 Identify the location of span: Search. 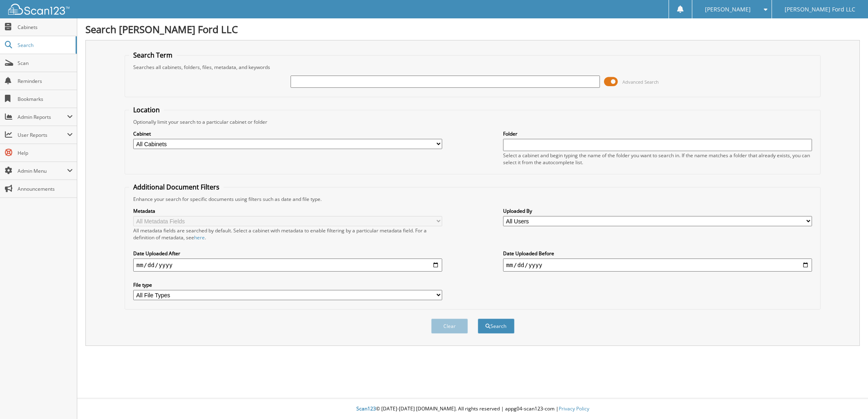
(44, 45).